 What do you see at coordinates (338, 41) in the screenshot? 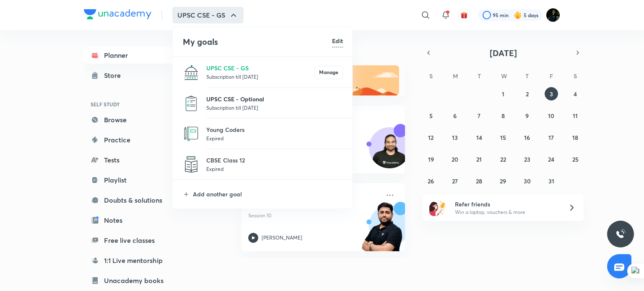
I see `h6: Edit` at bounding box center [338, 41].